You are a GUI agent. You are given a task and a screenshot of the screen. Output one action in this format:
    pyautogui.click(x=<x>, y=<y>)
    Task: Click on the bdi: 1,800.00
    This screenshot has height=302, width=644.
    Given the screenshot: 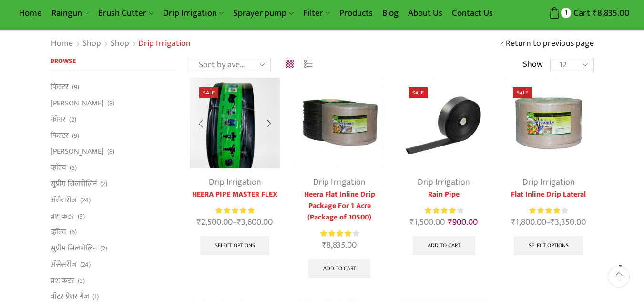 What is the action you would take?
    pyautogui.click(x=528, y=222)
    